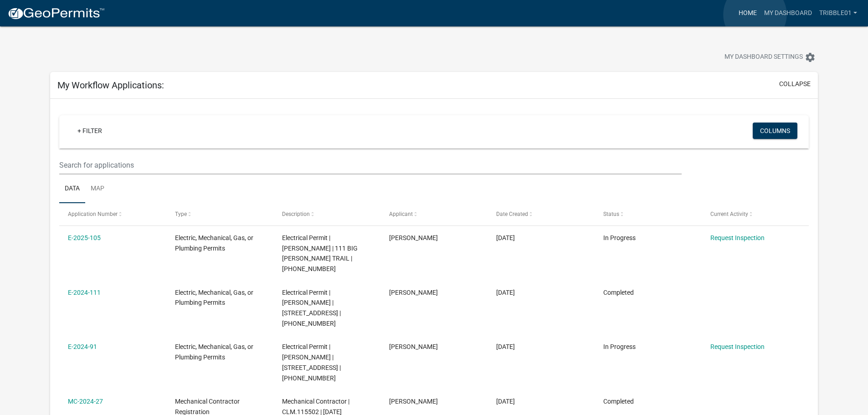 This screenshot has height=415, width=868. Describe the element at coordinates (505, 237) in the screenshot. I see `span: 03/04/2025` at that location.